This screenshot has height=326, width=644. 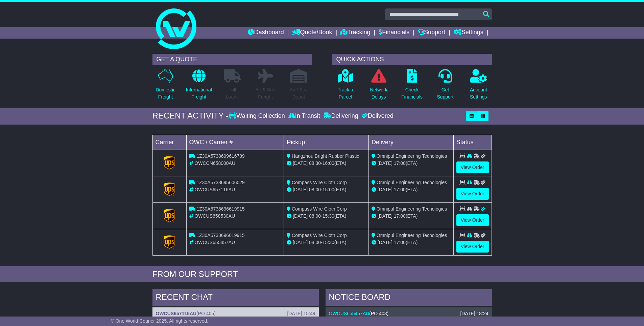 I want to click on span: OWCCN658000AU, so click(x=215, y=163).